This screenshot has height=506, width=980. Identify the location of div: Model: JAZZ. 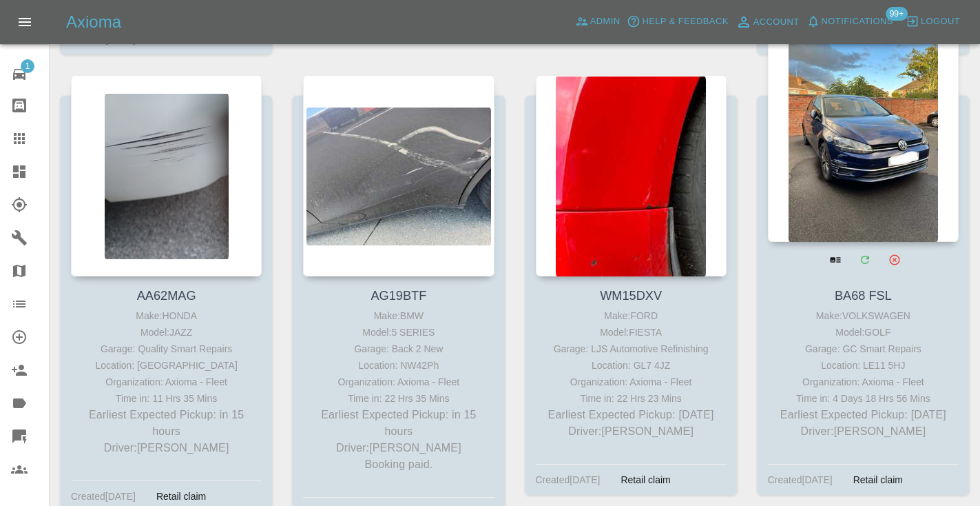
(166, 332).